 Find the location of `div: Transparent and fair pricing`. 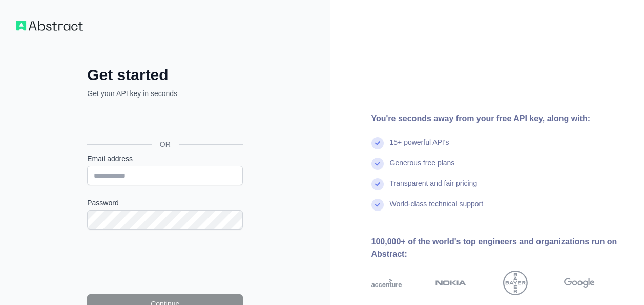

div: Transparent and fair pricing is located at coordinates (434, 188).